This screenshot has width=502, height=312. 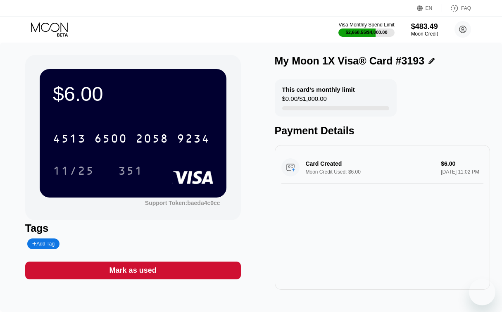 What do you see at coordinates (366, 29) in the screenshot?
I see `div: Visa Monthly Spend Limit$2,668.55/$4,000.00` at bounding box center [366, 29].